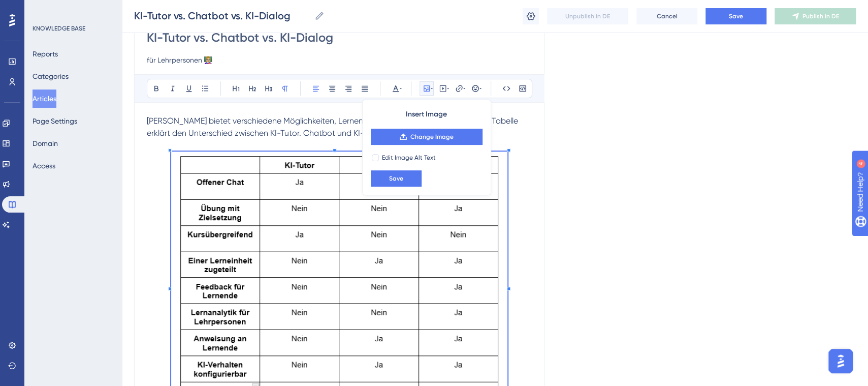  Describe the element at coordinates (45, 99) in the screenshot. I see `button: Articles` at that location.